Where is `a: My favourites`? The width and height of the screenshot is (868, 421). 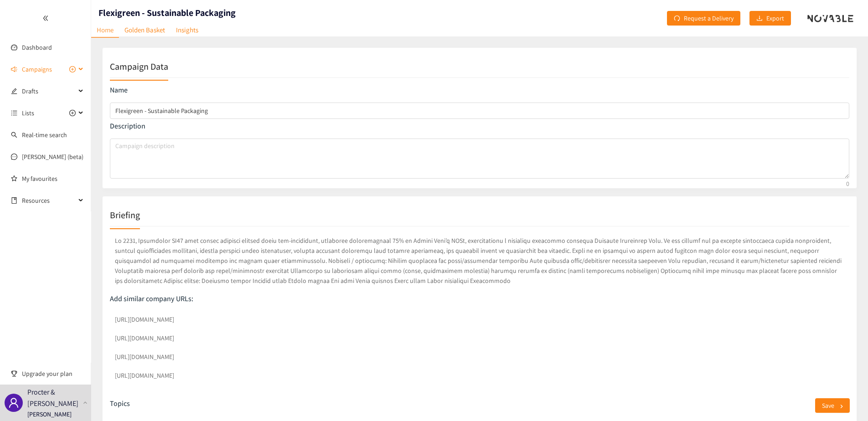 a: My favourites is located at coordinates (53, 178).